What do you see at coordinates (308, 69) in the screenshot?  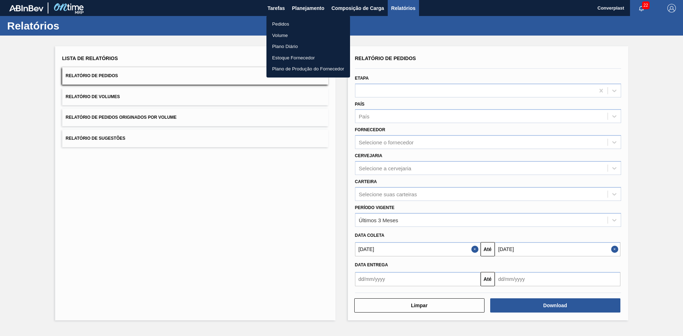 I see `a: Plano de Produção do Fornecedor` at bounding box center [308, 69].